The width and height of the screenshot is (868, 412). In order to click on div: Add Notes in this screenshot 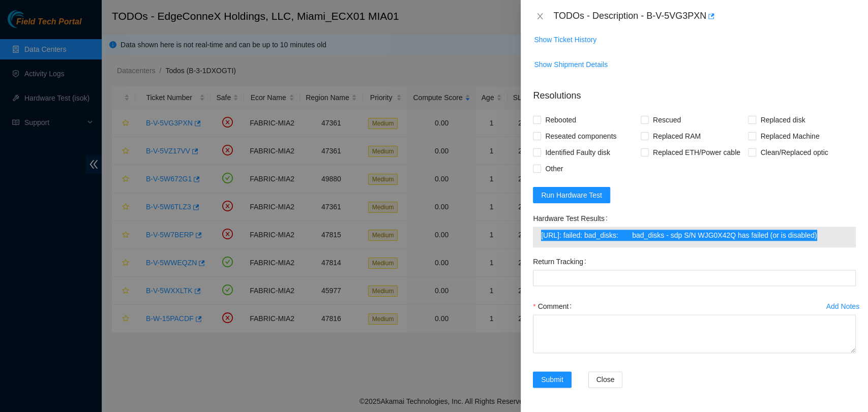, I will do `click(843, 306)`.